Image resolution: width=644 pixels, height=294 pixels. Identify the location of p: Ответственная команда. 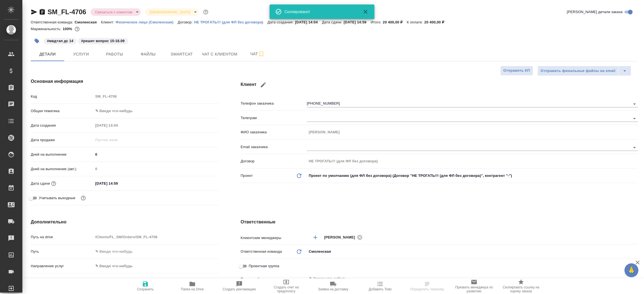
(262, 252).